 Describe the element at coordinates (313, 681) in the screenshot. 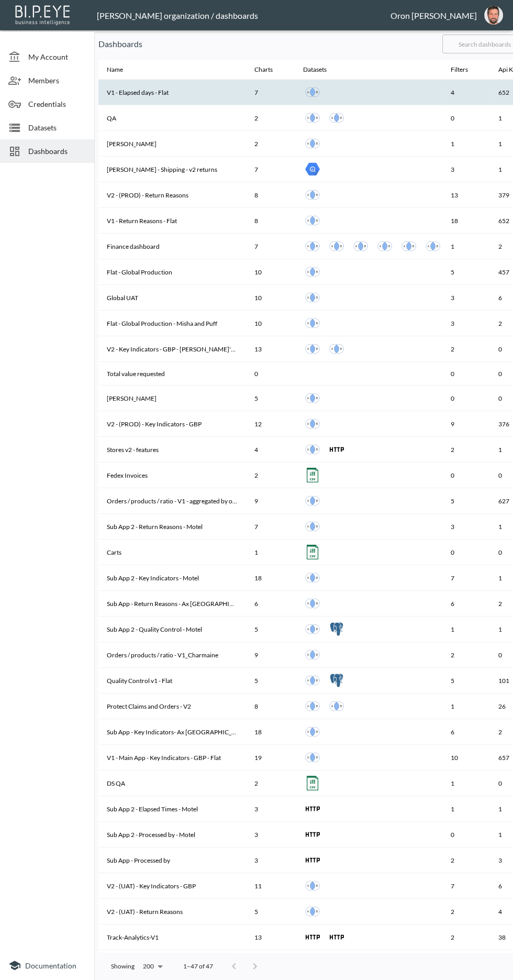

I see `a: Quality Control v1 - Flat` at that location.